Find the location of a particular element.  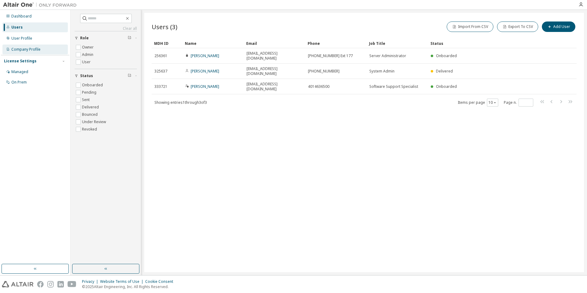

div: Privacy is located at coordinates (91, 282).